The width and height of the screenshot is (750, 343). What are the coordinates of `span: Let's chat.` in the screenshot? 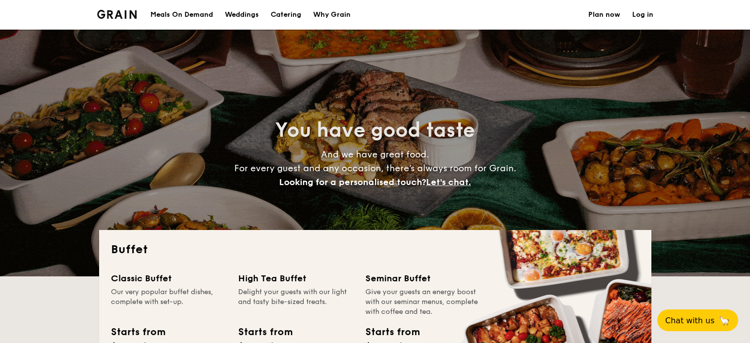 It's located at (448, 182).